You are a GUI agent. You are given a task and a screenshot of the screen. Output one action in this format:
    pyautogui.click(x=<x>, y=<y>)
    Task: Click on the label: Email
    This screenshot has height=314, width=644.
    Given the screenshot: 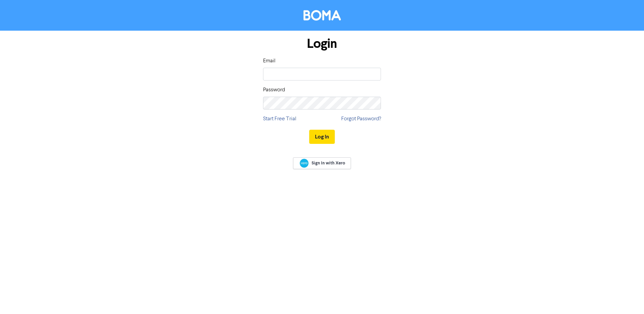 What is the action you would take?
    pyautogui.click(x=269, y=61)
    